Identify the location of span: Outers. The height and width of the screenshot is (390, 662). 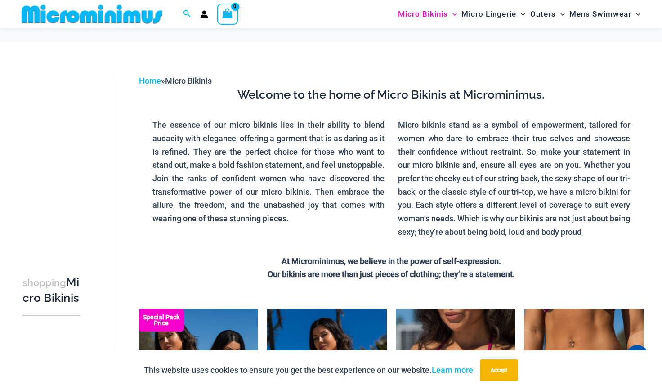
(543, 14).